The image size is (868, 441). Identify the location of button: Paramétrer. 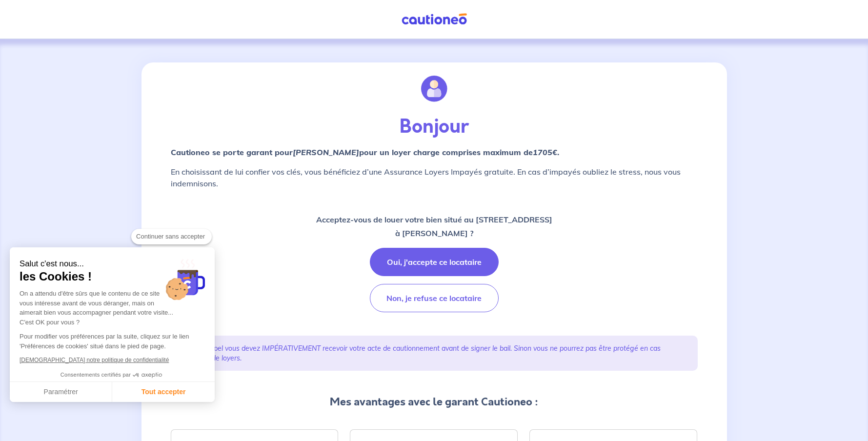
(61, 392).